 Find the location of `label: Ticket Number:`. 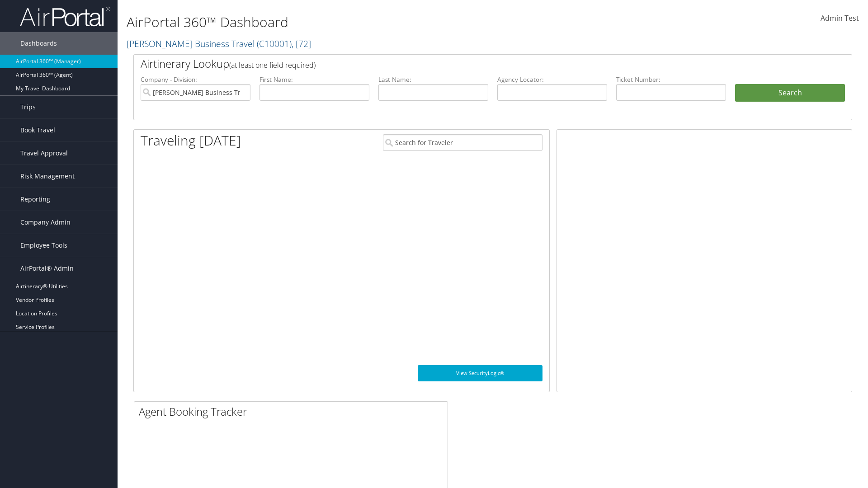

label: Ticket Number: is located at coordinates (671, 80).